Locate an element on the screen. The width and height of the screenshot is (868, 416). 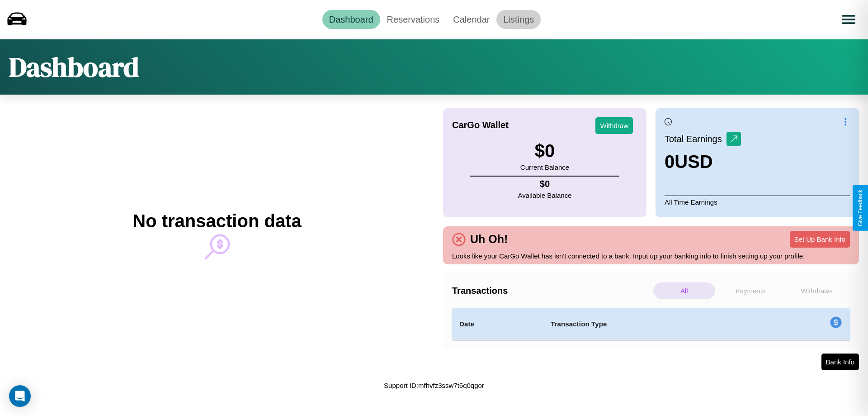
p: All Time Earnings is located at coordinates (757, 202).